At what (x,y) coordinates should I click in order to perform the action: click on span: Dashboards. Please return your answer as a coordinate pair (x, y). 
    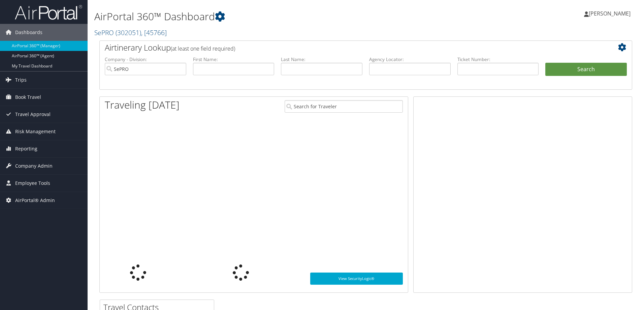
    Looking at the image, I should click on (29, 32).